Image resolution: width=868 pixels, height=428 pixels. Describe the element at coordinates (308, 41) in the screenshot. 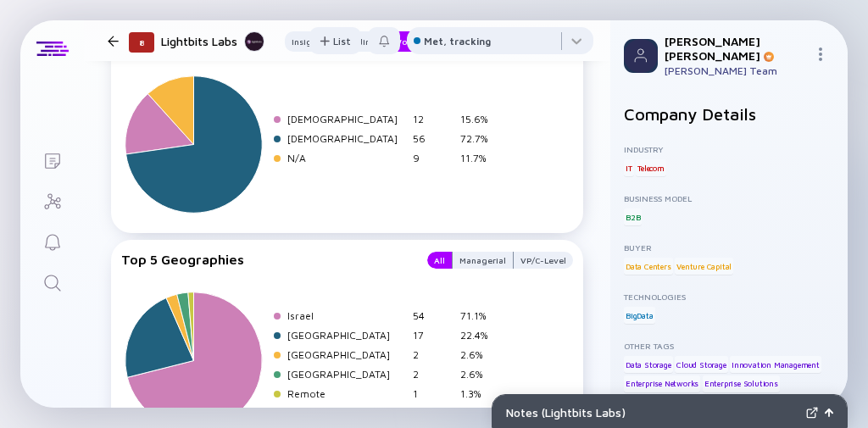

I see `button: Insights` at that location.